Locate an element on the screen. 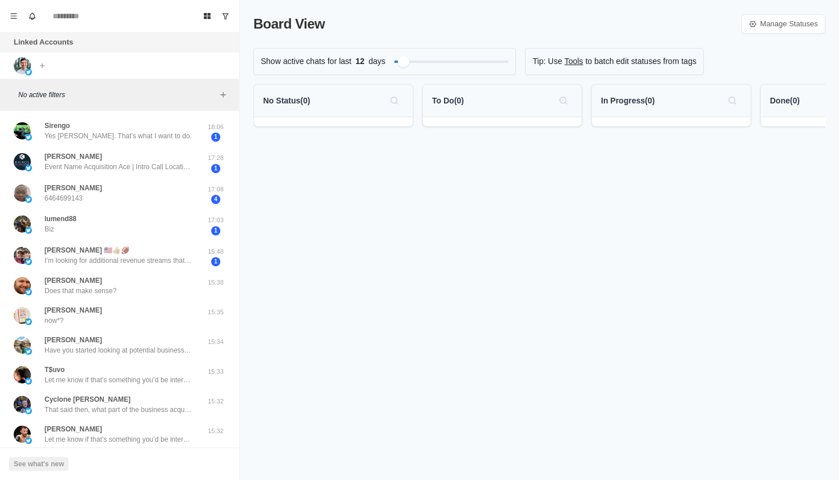  p: Have you started looking at potential businesses to acquire yet? is located at coordinates (119, 350).